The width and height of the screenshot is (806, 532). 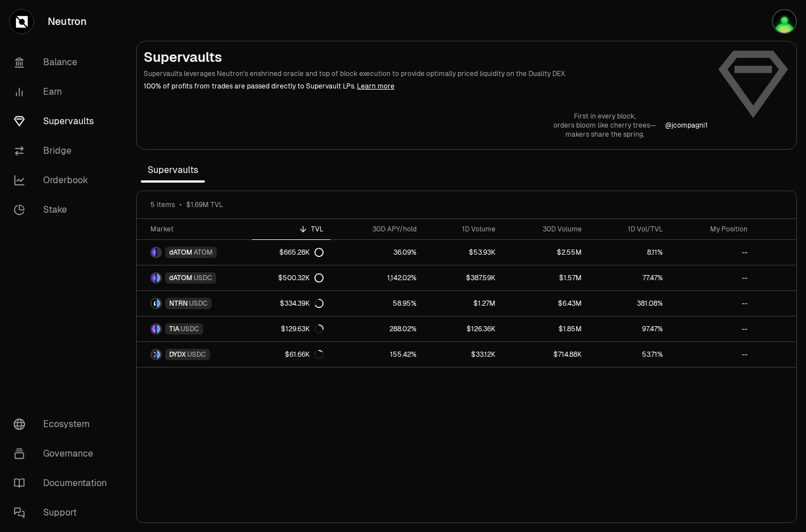 What do you see at coordinates (546, 252) in the screenshot?
I see `a: $2.55M` at bounding box center [546, 252].